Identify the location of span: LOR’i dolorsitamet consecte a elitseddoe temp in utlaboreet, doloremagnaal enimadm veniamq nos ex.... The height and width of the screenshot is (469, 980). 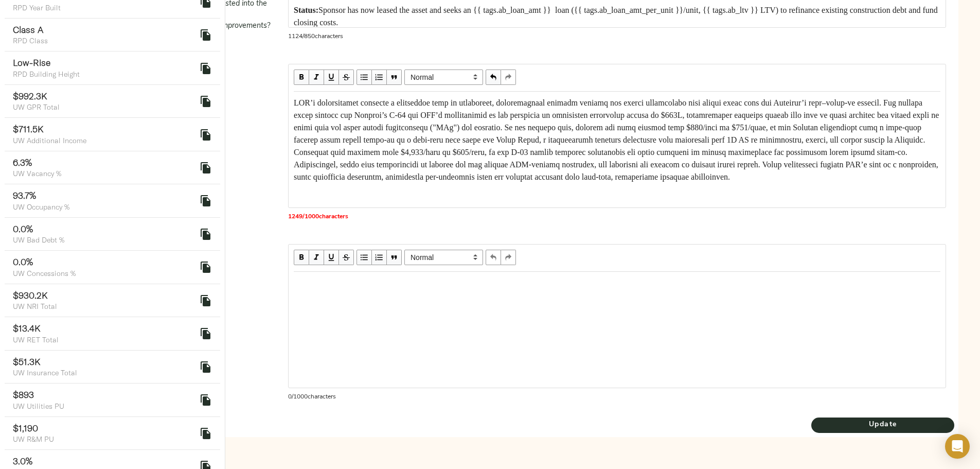
(618, 140).